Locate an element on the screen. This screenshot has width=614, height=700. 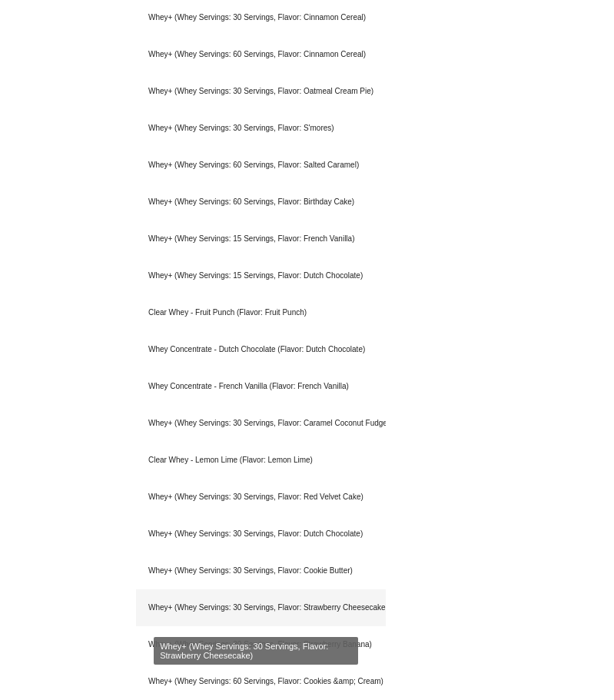
div: Whey Concentrate - Dutch Chocolate (Flavor: Dutch Chocolate) is located at coordinates (260, 350).